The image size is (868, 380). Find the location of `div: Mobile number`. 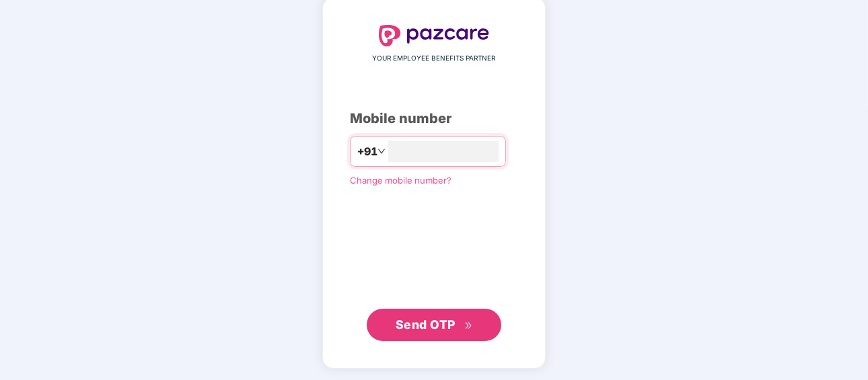

div: Mobile number is located at coordinates (434, 119).